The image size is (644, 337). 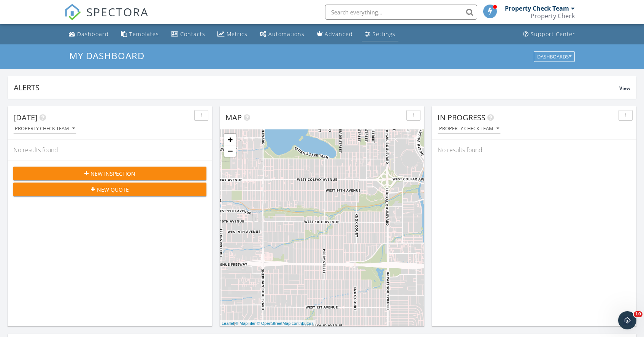 What do you see at coordinates (232, 34) in the screenshot?
I see `a: Metrics` at bounding box center [232, 34].